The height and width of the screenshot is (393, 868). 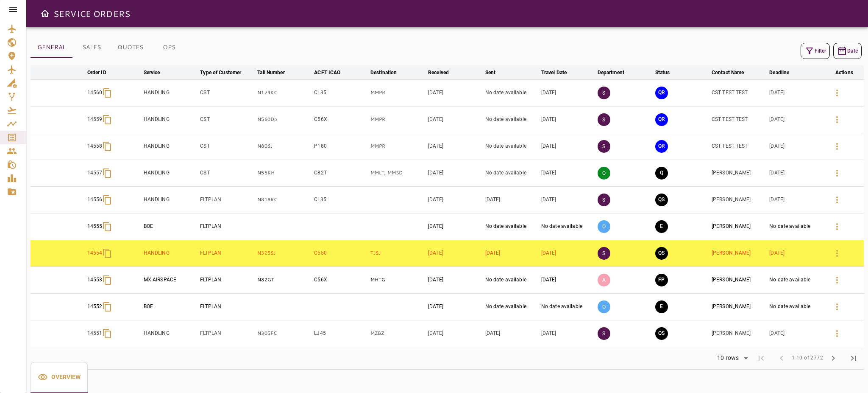 I want to click on p: 14559, so click(x=95, y=119).